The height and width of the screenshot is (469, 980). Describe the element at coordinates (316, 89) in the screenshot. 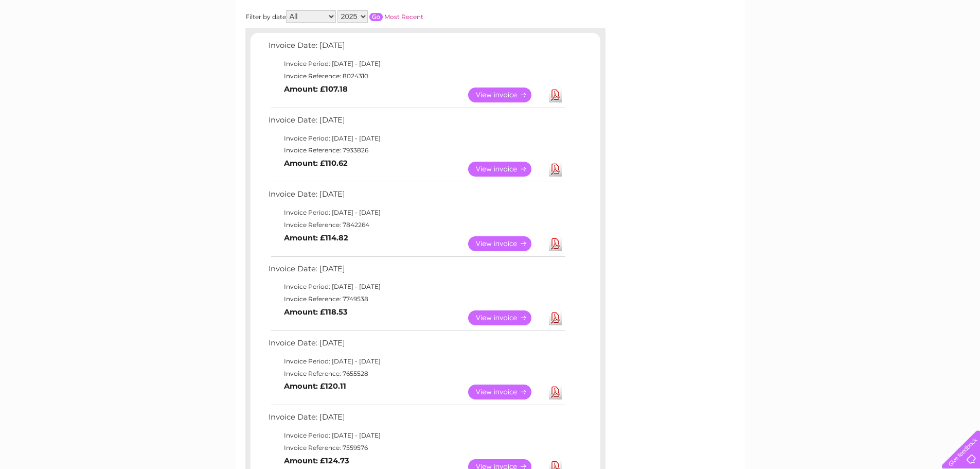

I see `b: Amount: £107.18` at that location.